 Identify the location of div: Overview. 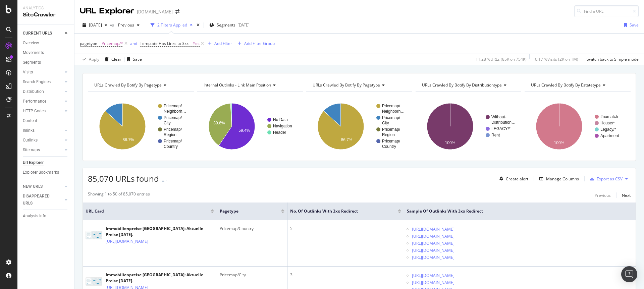
(31, 43).